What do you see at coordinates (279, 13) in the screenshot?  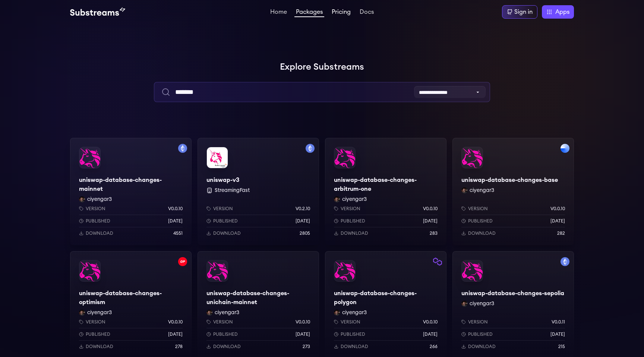 I see `a: Home` at bounding box center [279, 13].